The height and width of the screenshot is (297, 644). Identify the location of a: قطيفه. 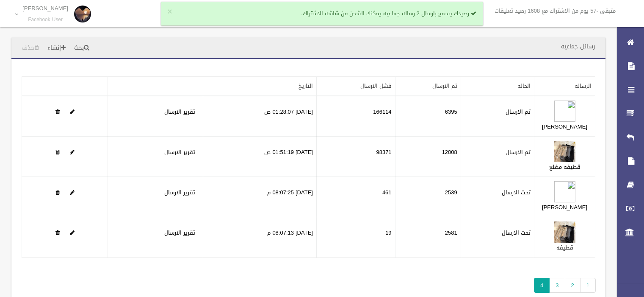
(565, 247).